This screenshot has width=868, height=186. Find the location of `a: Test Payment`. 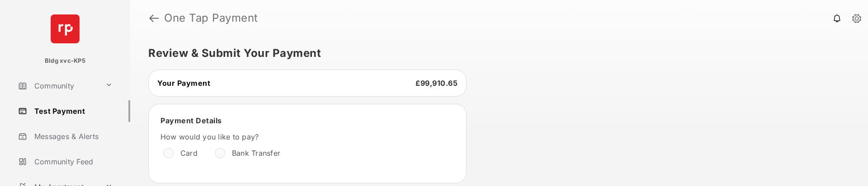

a: Test Payment is located at coordinates (73, 111).